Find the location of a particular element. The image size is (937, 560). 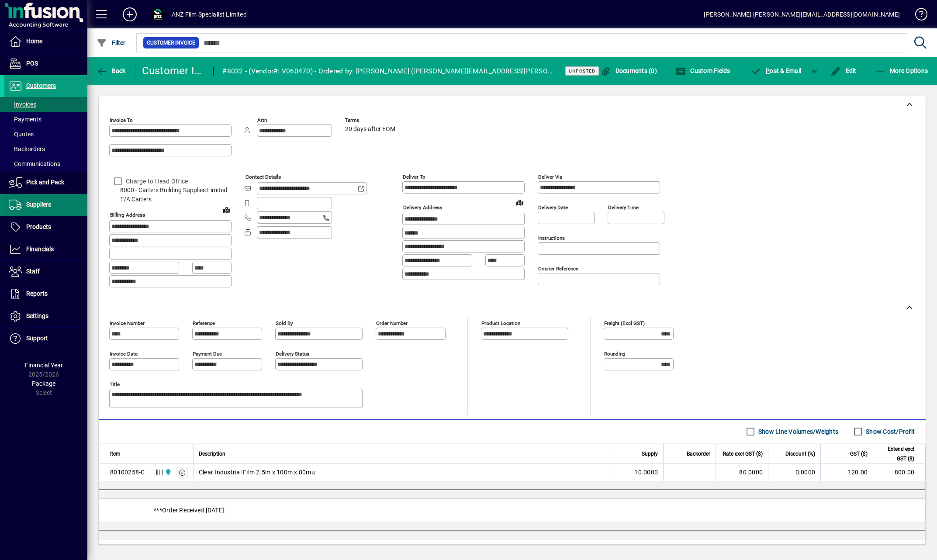

button: Edit is located at coordinates (844, 70).